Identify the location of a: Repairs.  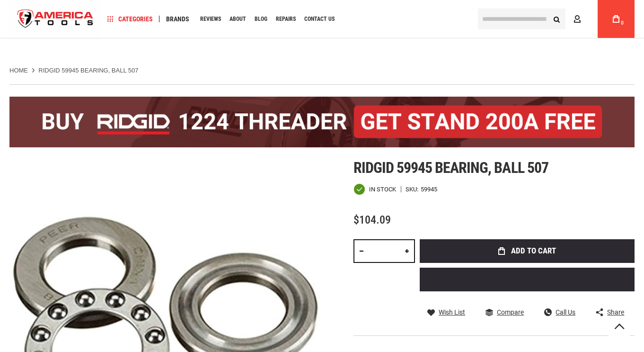
(286, 19).